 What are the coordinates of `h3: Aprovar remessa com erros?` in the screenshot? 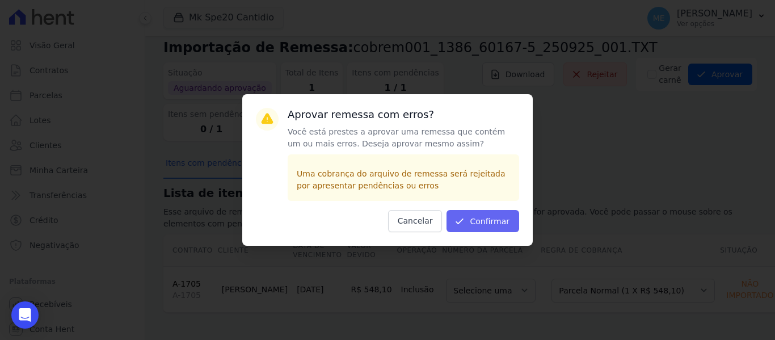 It's located at (403, 115).